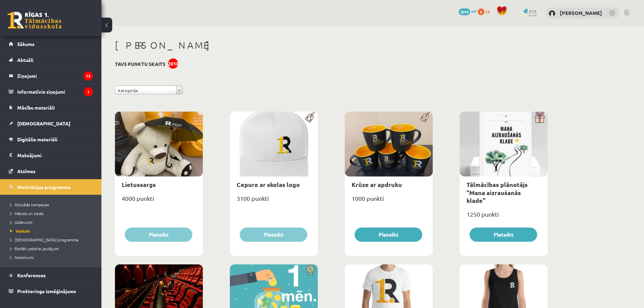 The width and height of the screenshot is (644, 308). What do you see at coordinates (47, 291) in the screenshot?
I see `span: Proktoringa izmēģinājums` at bounding box center [47, 291].